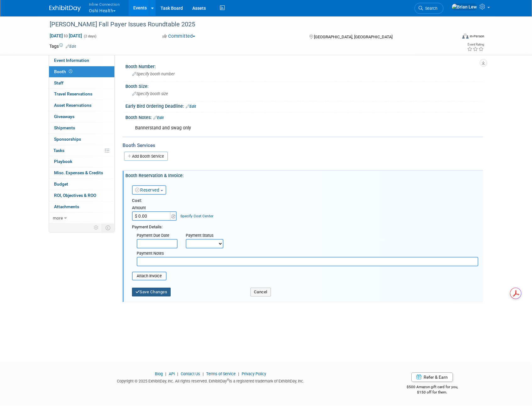  What do you see at coordinates (307, 254) in the screenshot?
I see `div: Payment Notes` at bounding box center [307, 254].